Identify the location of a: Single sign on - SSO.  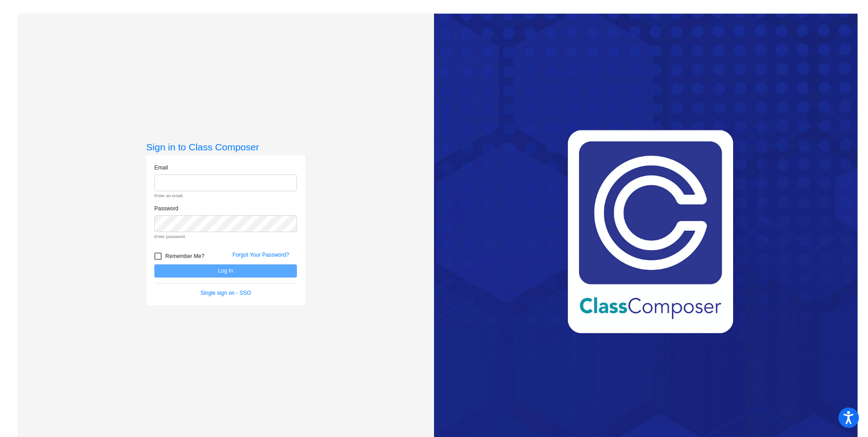
(225, 293).